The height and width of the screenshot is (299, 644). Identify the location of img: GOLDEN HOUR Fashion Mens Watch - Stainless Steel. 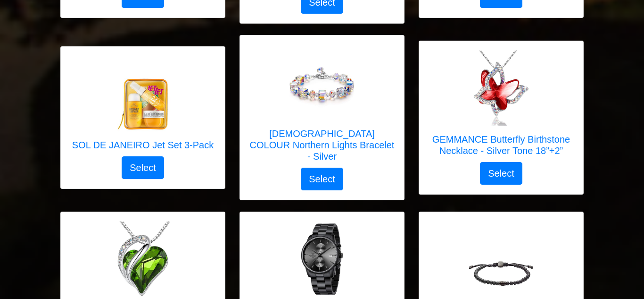
(322, 259).